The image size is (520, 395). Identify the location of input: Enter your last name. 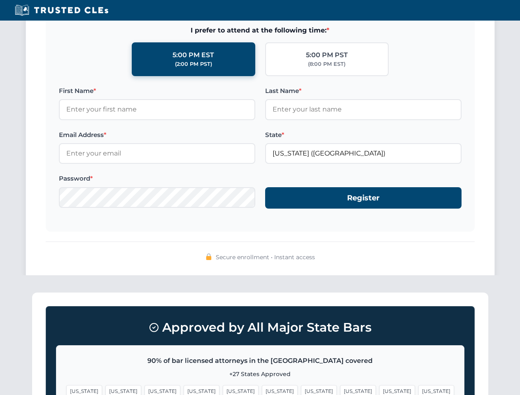
(363, 110).